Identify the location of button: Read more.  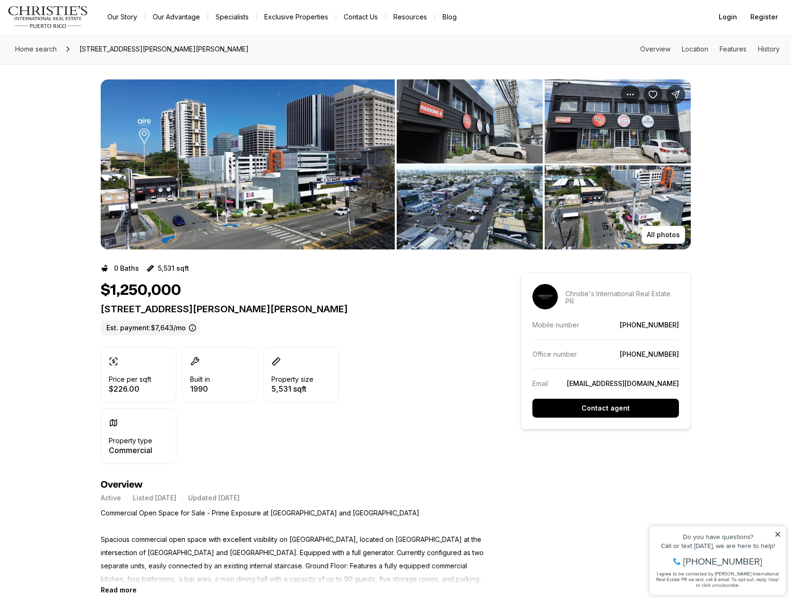
(119, 590).